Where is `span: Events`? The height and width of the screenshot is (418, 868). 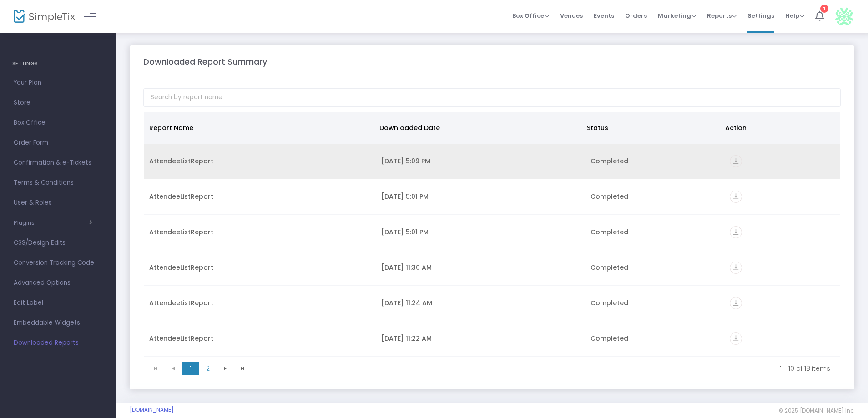
span: Events is located at coordinates (603, 16).